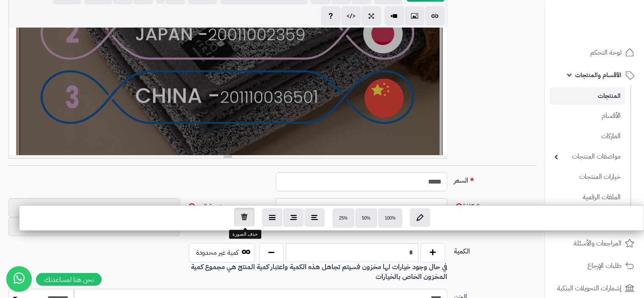 This screenshot has height=298, width=644. I want to click on button: 25%, so click(343, 218).